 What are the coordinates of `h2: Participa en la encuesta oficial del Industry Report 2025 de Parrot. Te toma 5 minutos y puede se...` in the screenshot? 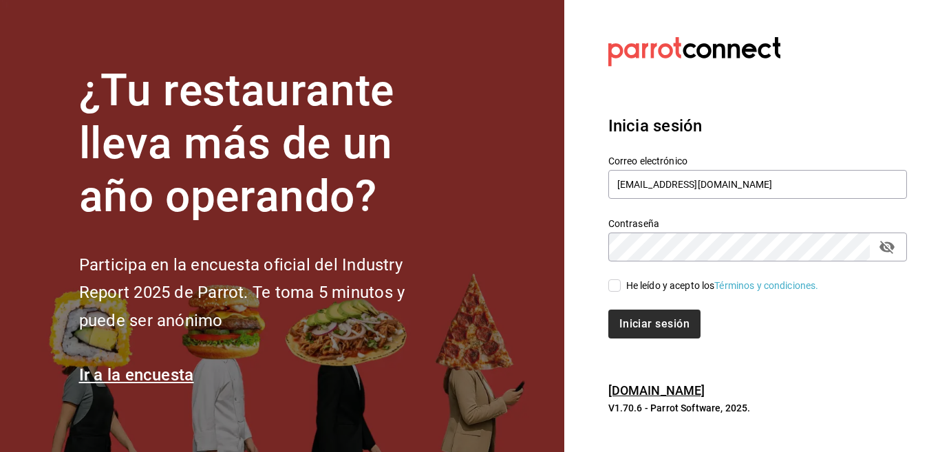 It's located at (265, 293).